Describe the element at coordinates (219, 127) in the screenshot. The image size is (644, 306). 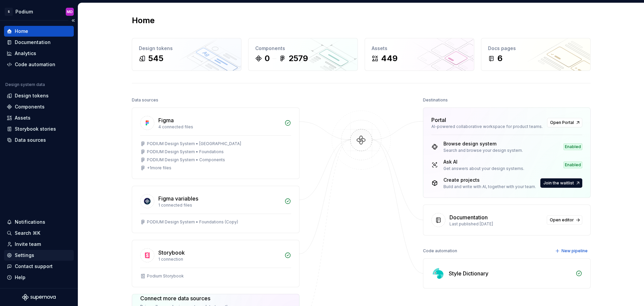
I see `div: 4 connected files` at that location.